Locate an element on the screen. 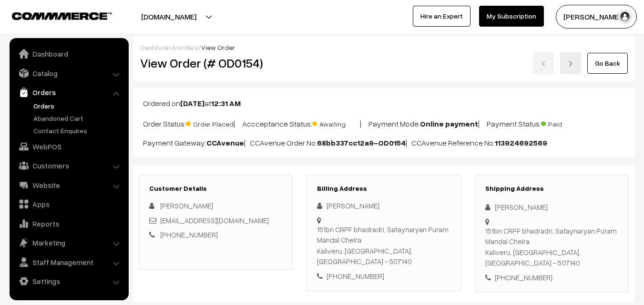  span: Awaiting is located at coordinates (336, 123).